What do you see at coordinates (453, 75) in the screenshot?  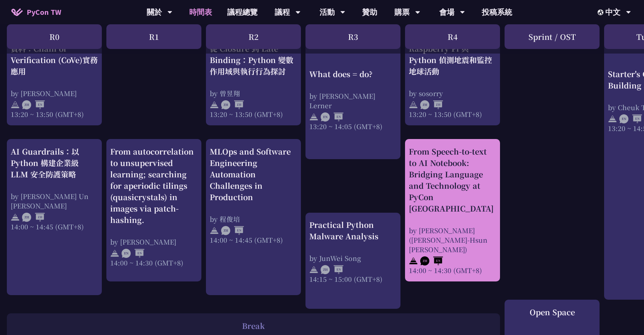 I see `a: Raspberry Shake - 用 Raspberry Pi 與 Python 偵測地震和監控地球活動 by sosorry 13:20 ~ 13:50 (GMT+8)` at bounding box center [453, 75].